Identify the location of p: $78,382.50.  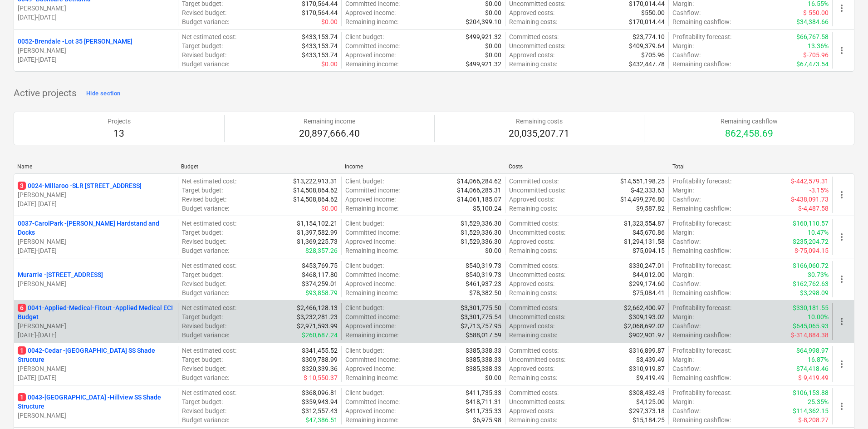
(485, 293).